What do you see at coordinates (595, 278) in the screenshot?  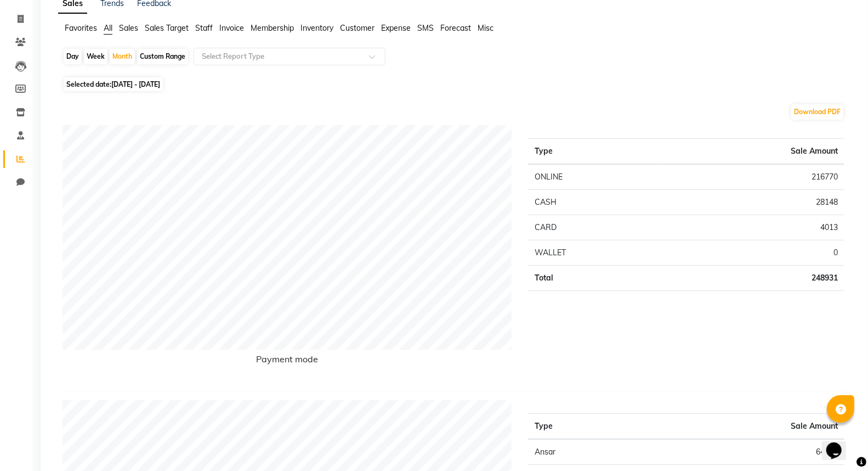 I see `td: Total` at bounding box center [595, 278].